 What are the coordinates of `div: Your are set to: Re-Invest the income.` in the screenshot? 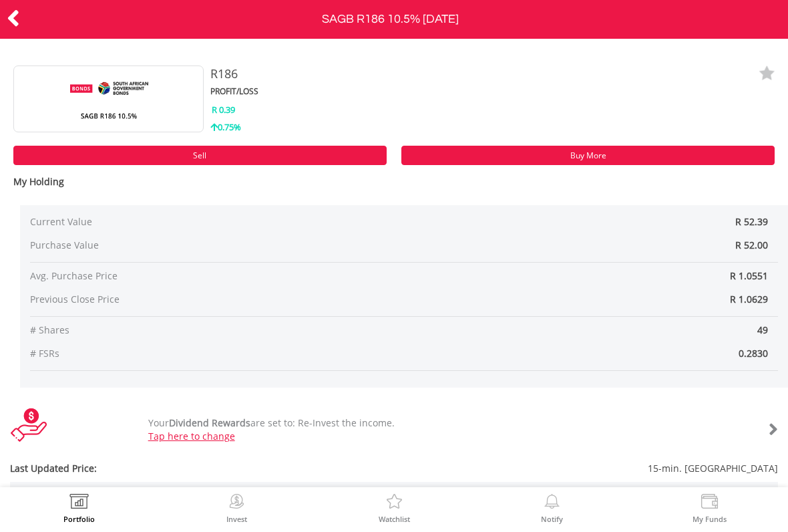 It's located at (426, 429).